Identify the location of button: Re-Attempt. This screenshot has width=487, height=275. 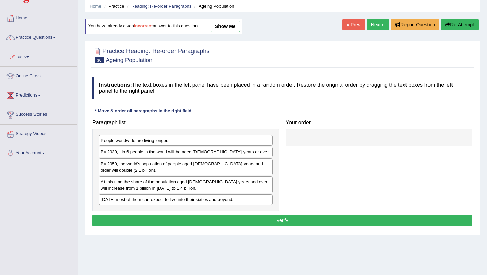
(460, 25).